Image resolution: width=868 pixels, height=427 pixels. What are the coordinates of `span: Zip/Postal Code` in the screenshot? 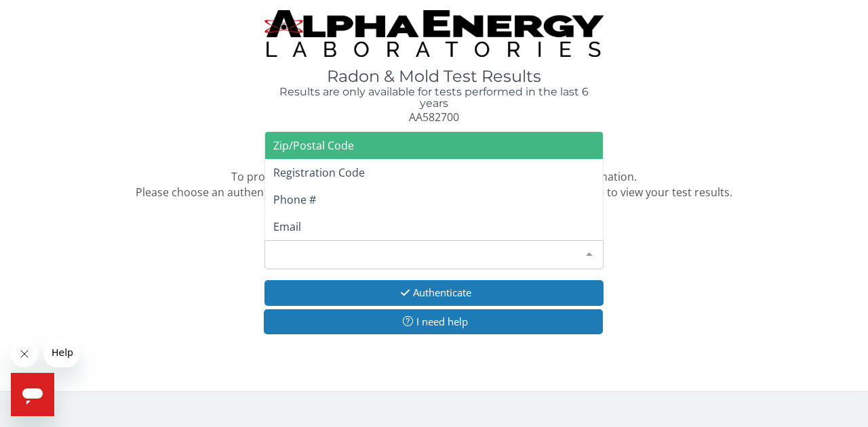 It's located at (313, 146).